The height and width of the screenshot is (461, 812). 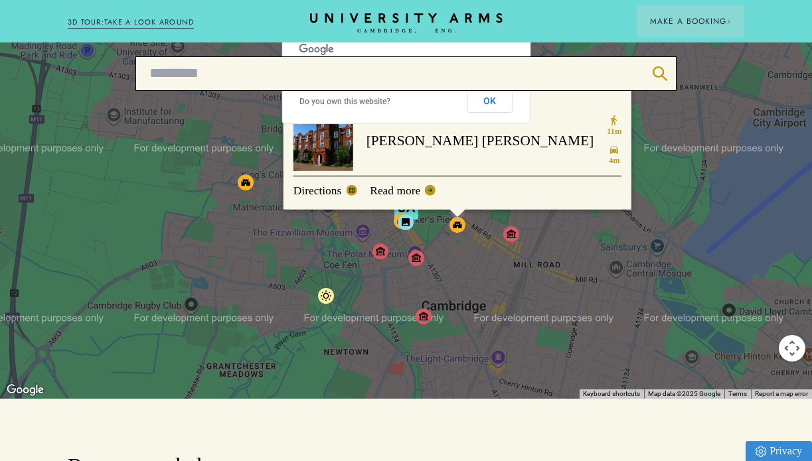 I want to click on a: Directions, so click(x=325, y=190).